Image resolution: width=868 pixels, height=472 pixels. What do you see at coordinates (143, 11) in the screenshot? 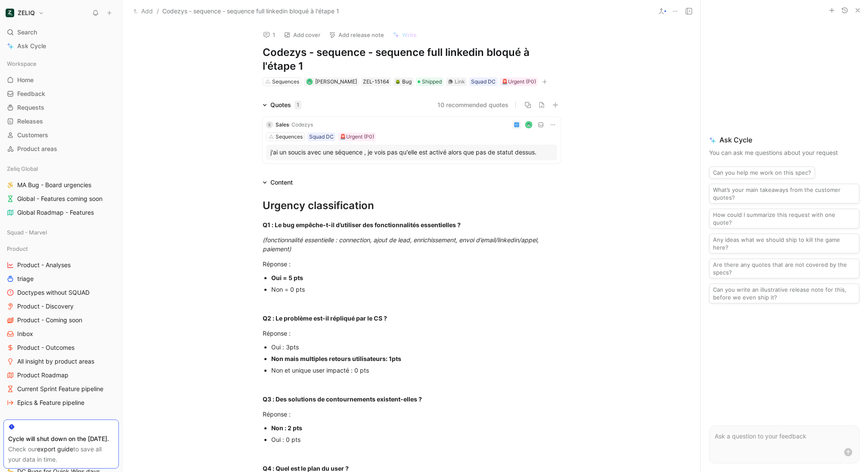
I see `button: Add` at bounding box center [143, 11].